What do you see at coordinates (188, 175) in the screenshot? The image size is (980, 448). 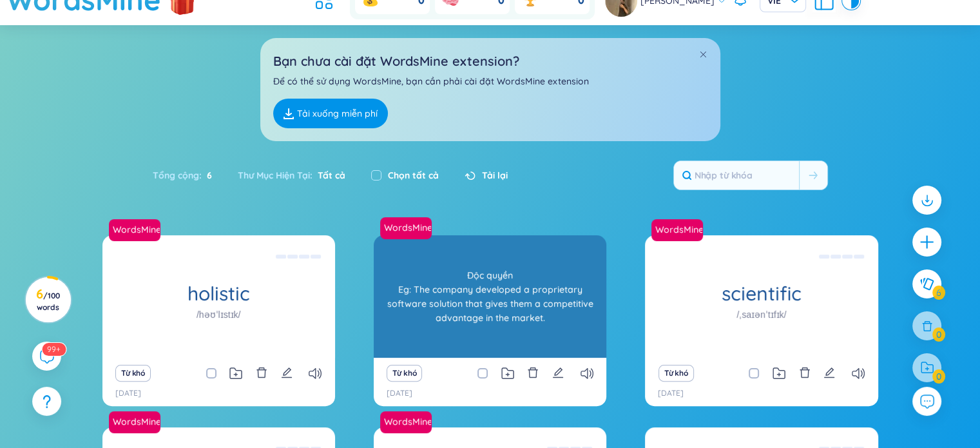 I see `div: Tổng cộng :` at bounding box center [188, 175].